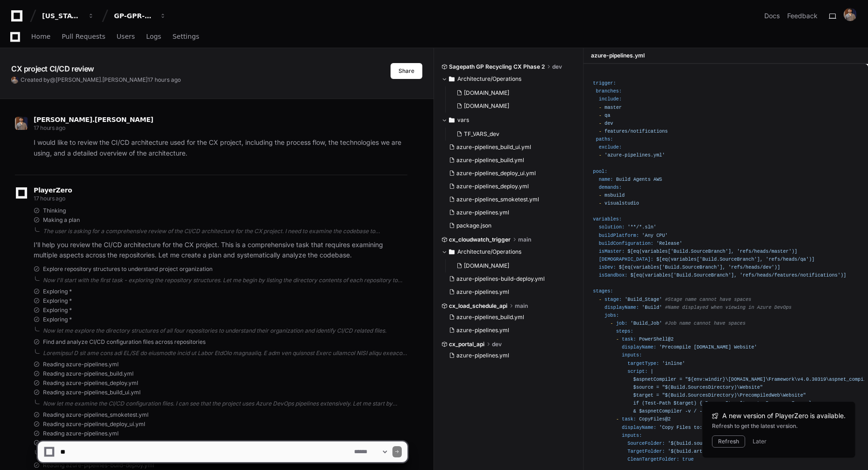  I want to click on span: steps:, so click(624, 331).